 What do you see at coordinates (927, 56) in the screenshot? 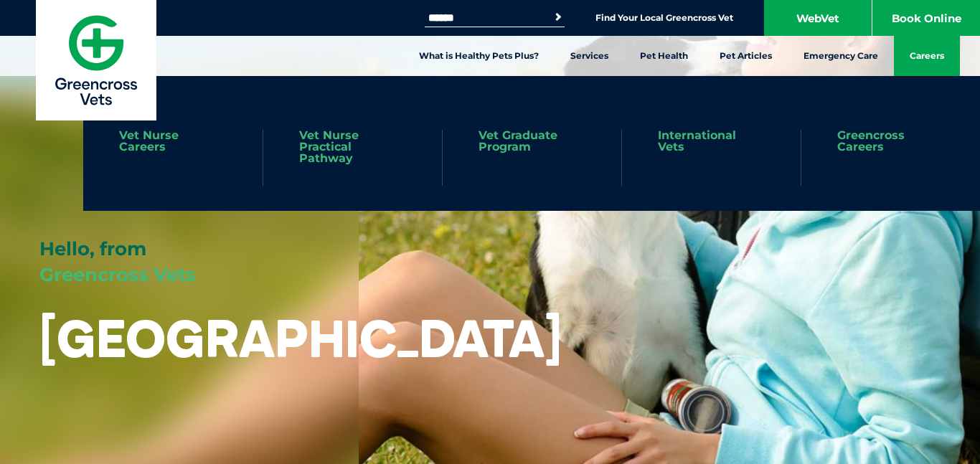
I see `a: Careers` at bounding box center [927, 56].